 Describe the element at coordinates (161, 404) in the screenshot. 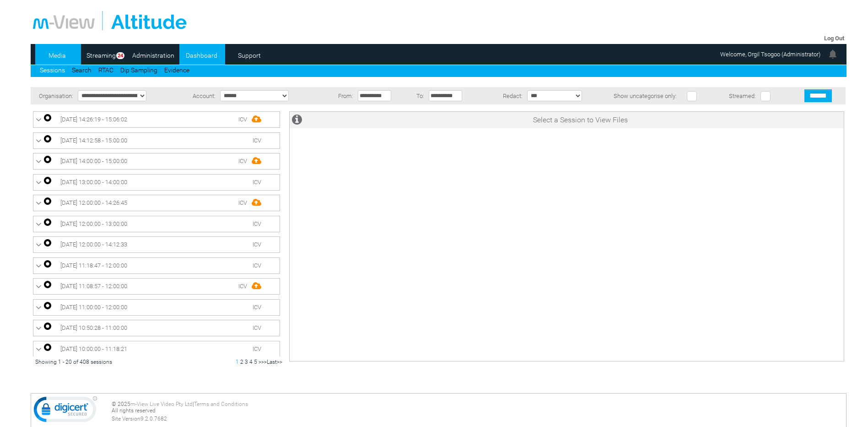

I see `a: m-View Live Video Pty Ltd` at that location.